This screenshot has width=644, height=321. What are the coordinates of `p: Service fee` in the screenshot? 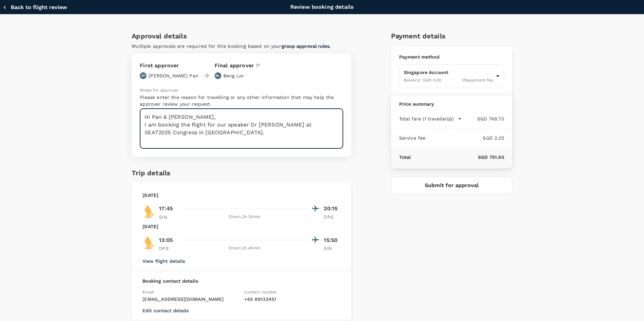 It's located at (412, 138).